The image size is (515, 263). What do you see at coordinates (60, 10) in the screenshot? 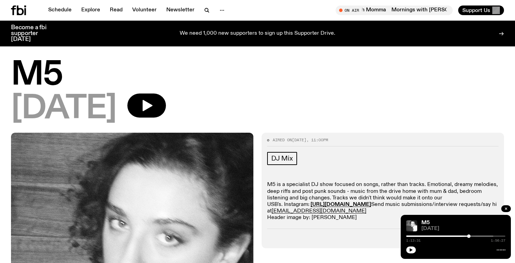
I see `a: Schedule` at bounding box center [60, 10].